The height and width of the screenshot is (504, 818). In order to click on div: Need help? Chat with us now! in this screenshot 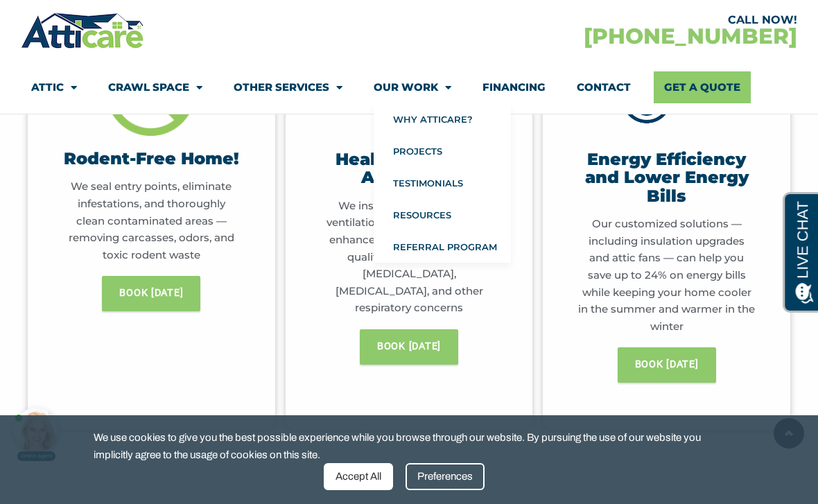, I will do `click(29, 37)`.